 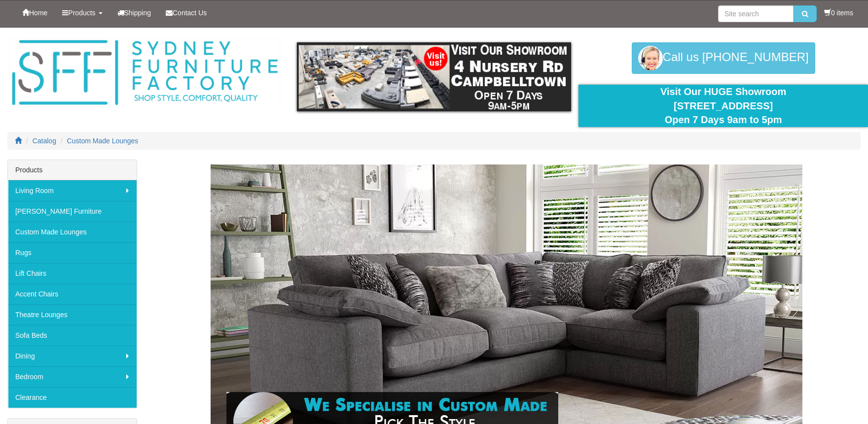 What do you see at coordinates (45, 141) in the screenshot?
I see `a: Catalog` at bounding box center [45, 141].